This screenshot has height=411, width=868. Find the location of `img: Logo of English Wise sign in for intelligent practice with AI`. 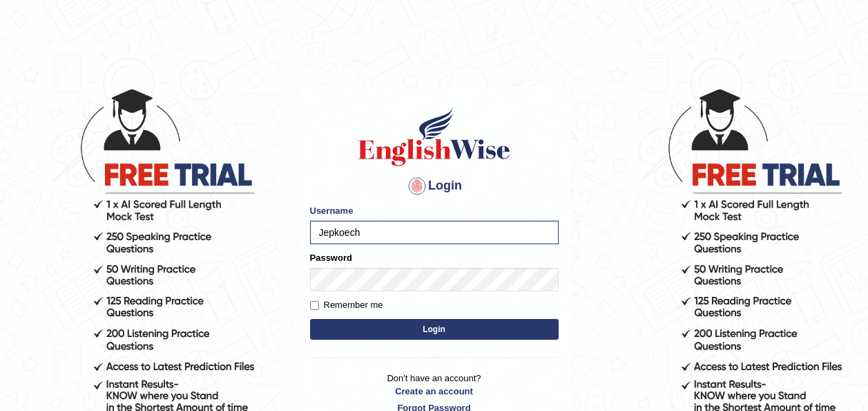

img: Logo of English Wise sign in for intelligent practice with AI is located at coordinates (435, 137).